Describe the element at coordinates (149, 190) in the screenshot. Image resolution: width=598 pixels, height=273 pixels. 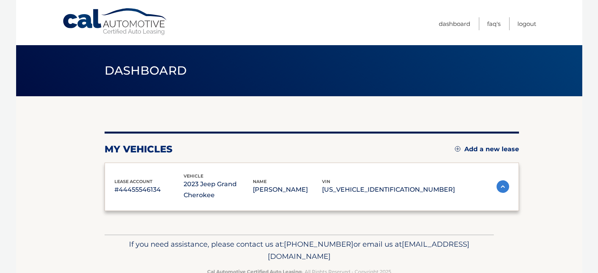
I see `p: #44455546134` at that location.